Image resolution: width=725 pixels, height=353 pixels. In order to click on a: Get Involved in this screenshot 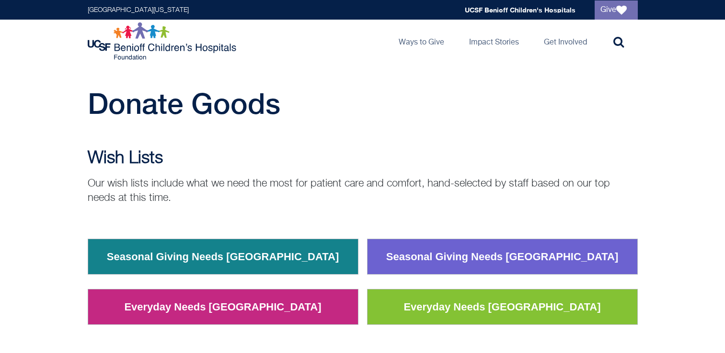, I will do `click(565, 41)`.